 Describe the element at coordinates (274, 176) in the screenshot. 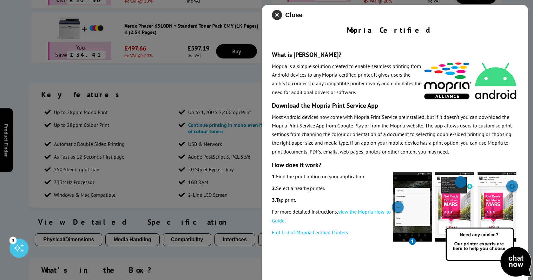

I see `strong: 1.` at that location.